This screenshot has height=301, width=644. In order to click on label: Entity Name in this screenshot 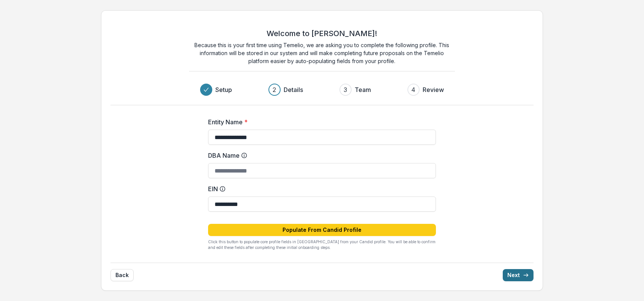, I will do `click(320, 122)`.